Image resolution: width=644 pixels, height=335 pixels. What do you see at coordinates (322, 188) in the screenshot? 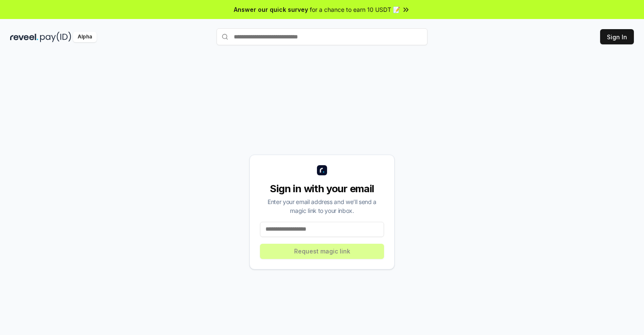
I see `div: Sign in with your email` at bounding box center [322, 188].